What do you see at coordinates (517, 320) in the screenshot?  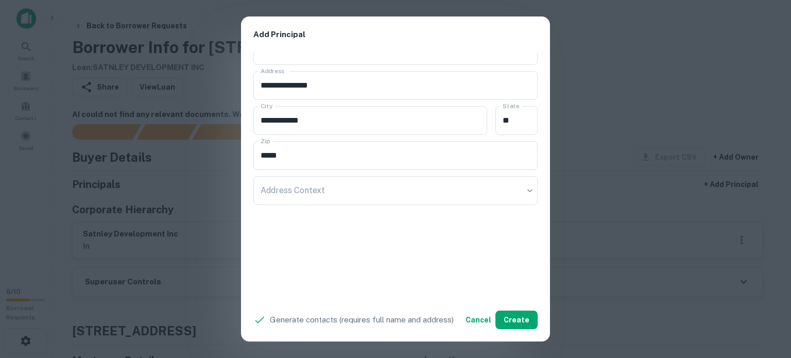 I see `button: Create` at bounding box center [517, 320].